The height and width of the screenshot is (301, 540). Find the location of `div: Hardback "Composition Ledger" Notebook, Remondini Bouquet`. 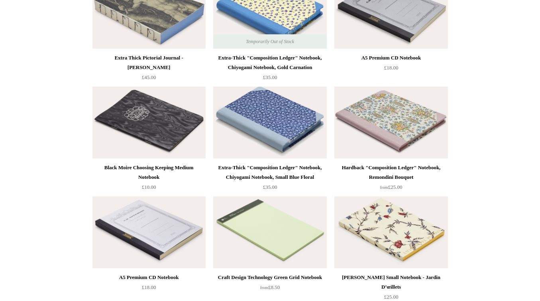

div: Hardback "Composition Ledger" Notebook, Remondini Bouquet is located at coordinates (391, 172).